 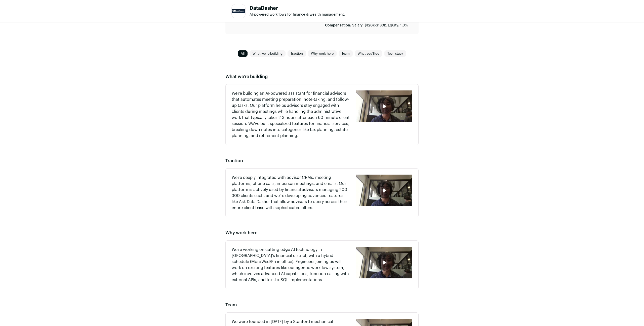 I want to click on p: We're building an AI-powered assistant for financial advisors that automates meeting preparation,..., so click(x=291, y=115).